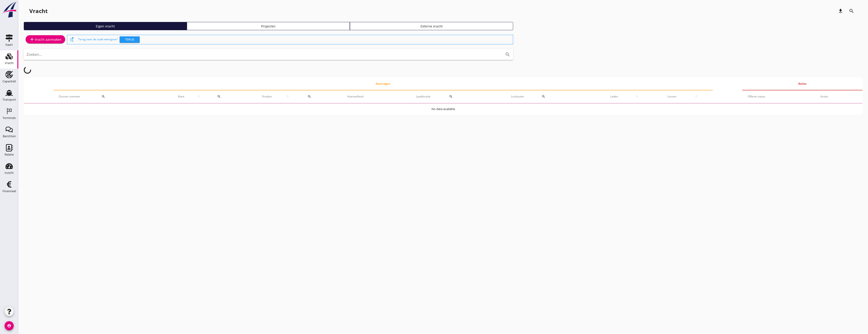 Image resolution: width=868 pixels, height=334 pixels. Describe the element at coordinates (72, 40) in the screenshot. I see `i: switch_access_shortcut` at that location.